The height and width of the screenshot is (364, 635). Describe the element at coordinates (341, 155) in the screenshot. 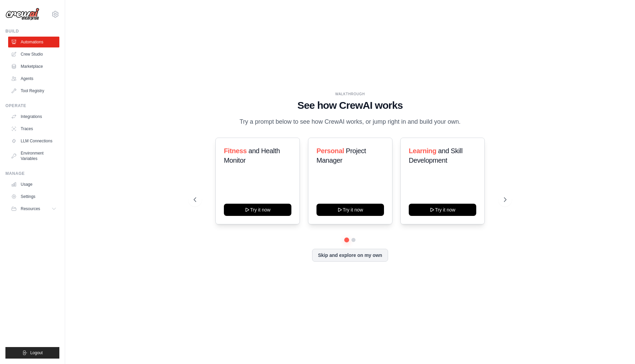

I see `span: Project Manager` at that location.